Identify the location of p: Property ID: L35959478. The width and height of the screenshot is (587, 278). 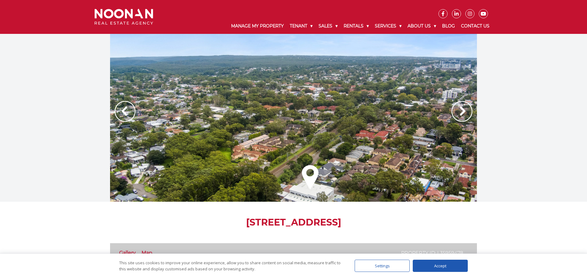
(432, 253).